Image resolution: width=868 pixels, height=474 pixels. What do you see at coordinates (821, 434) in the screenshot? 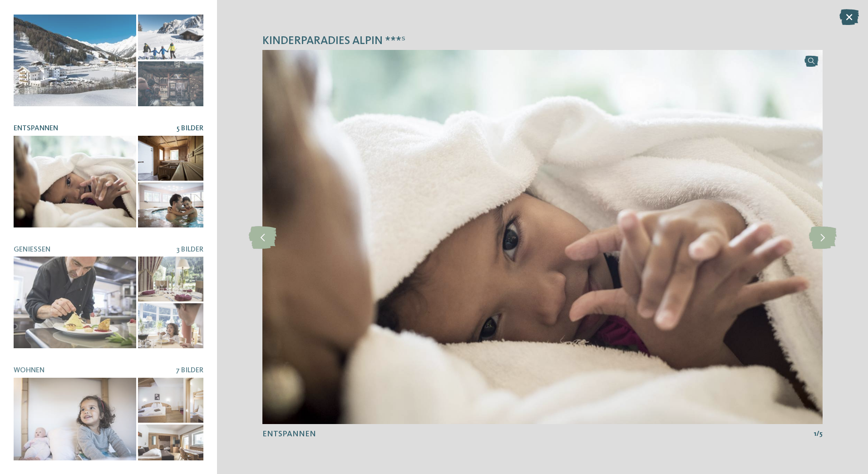
I see `span: 5` at bounding box center [821, 434].